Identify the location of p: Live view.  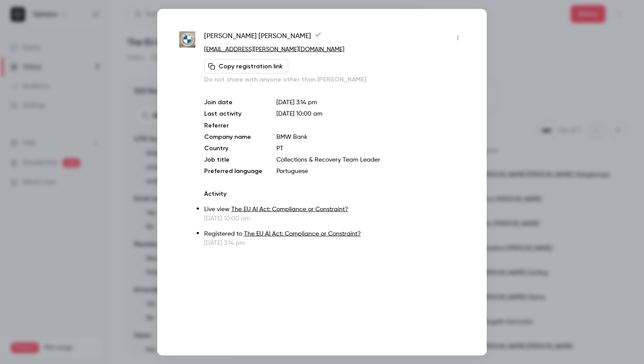
(335, 209).